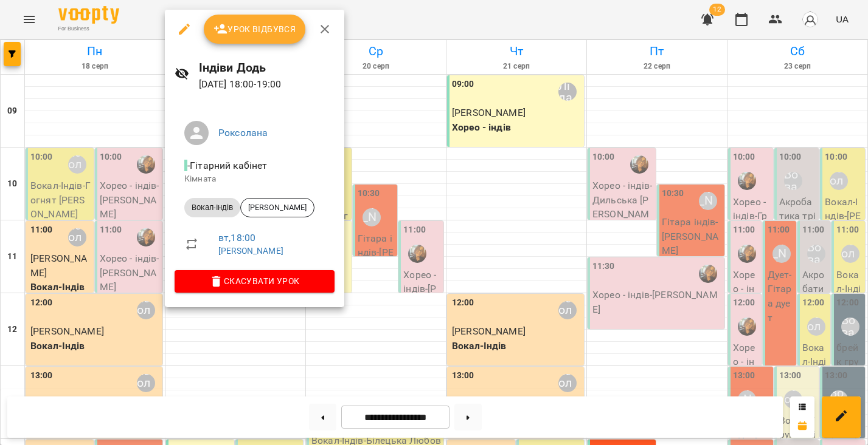 This screenshot has width=868, height=445. Describe the element at coordinates (243, 132) in the screenshot. I see `a: Роксолана` at that location.